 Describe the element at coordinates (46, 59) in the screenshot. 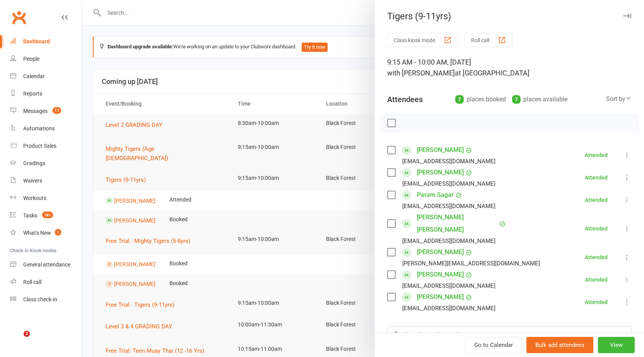

I see `a: People` at that location.